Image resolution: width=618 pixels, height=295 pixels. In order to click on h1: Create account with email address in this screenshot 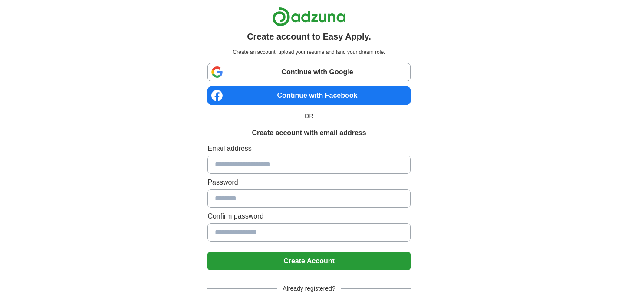, I will do `click(309, 133)`.